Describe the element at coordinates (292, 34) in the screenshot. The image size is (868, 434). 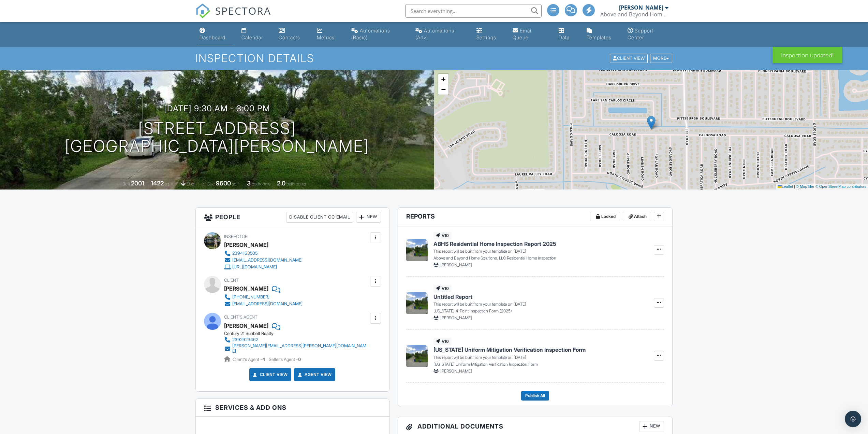
I see `a: Contacts` at that location.